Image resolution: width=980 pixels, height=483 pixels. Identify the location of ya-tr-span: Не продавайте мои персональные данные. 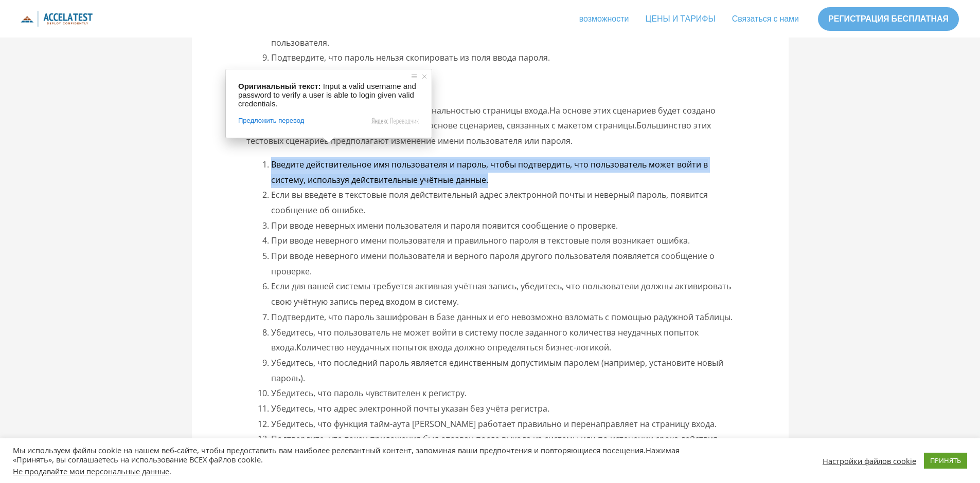
(91, 471).